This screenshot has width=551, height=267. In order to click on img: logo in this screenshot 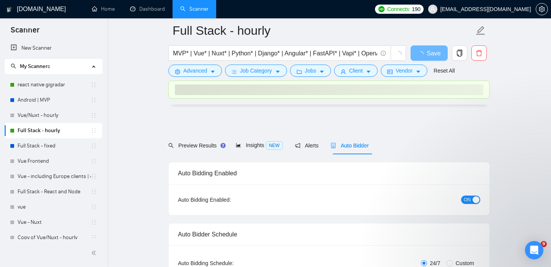, I will do `click(9, 10)`.